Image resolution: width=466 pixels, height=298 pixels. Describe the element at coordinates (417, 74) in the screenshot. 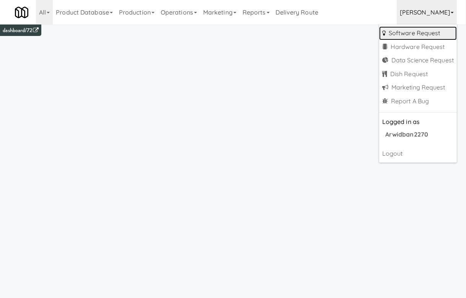

I see `a: Dish Request` at that location.